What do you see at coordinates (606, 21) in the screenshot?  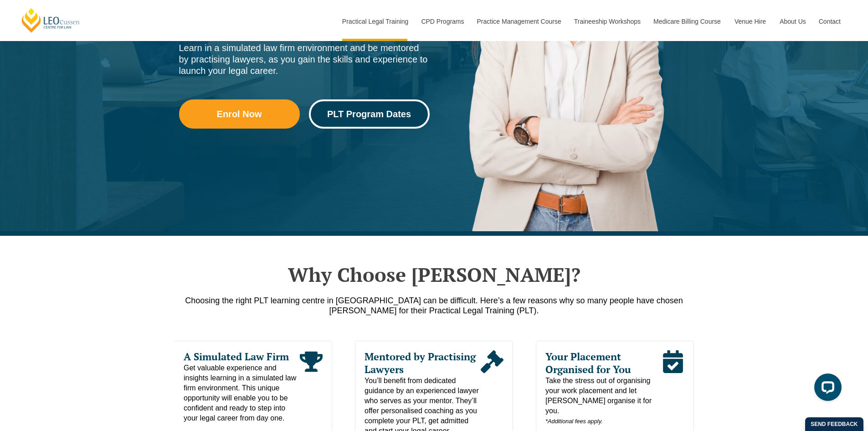 I see `a: Traineeship Workshops` at bounding box center [606, 21].